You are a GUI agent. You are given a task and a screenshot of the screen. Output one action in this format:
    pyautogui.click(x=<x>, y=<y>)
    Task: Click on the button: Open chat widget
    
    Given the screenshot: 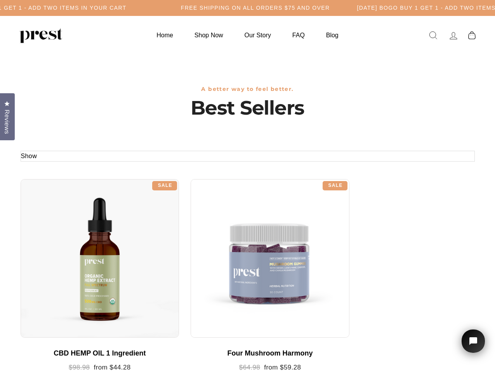 What is the action you would take?
    pyautogui.click(x=22, y=23)
    